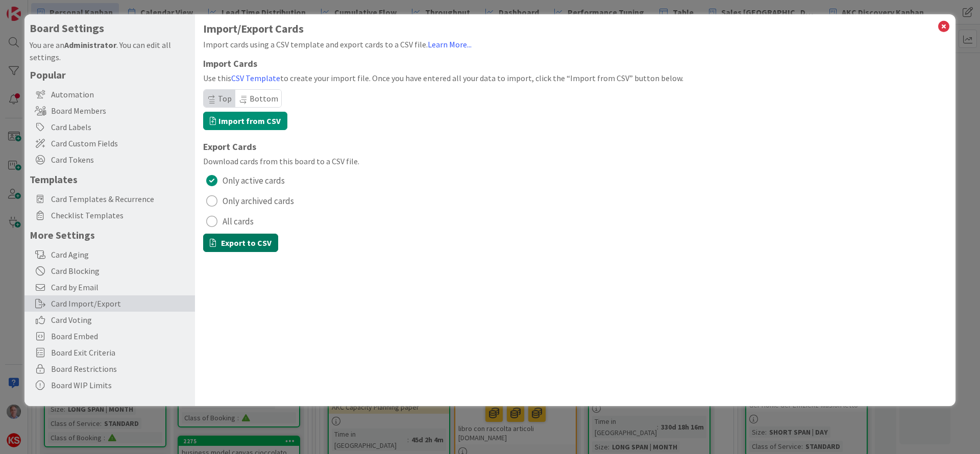 The height and width of the screenshot is (454, 980). What do you see at coordinates (575, 180) in the screenshot?
I see `button: Only active cards` at bounding box center [575, 180].